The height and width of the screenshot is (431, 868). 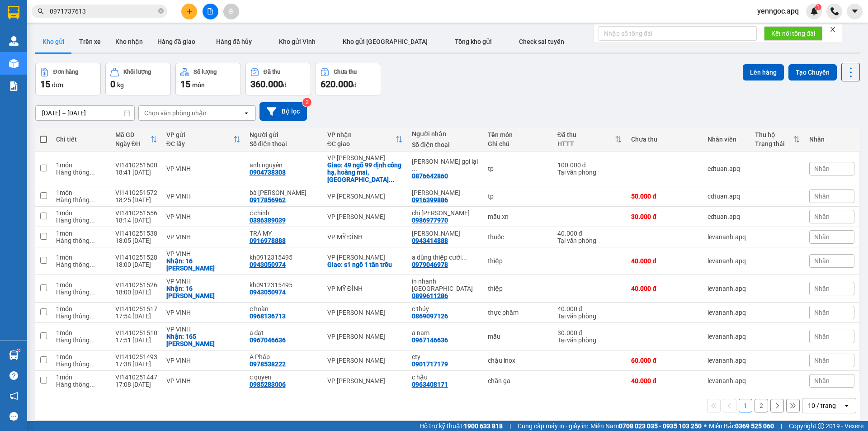 I want to click on span: đ, so click(x=285, y=85).